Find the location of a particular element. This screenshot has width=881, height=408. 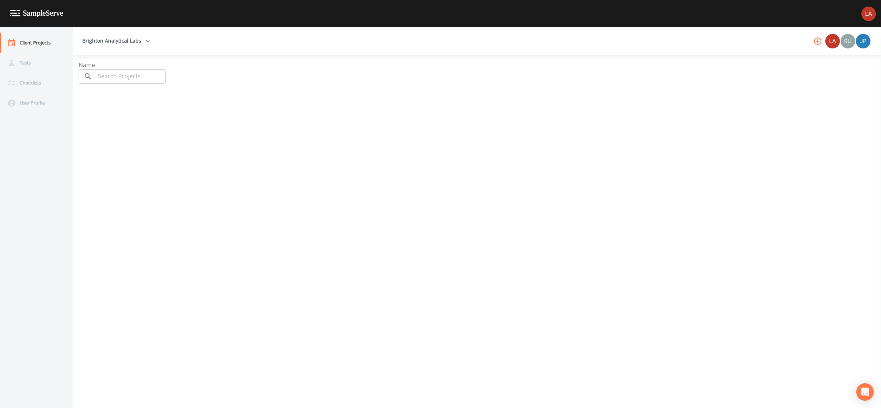

img: logo is located at coordinates (37, 13).